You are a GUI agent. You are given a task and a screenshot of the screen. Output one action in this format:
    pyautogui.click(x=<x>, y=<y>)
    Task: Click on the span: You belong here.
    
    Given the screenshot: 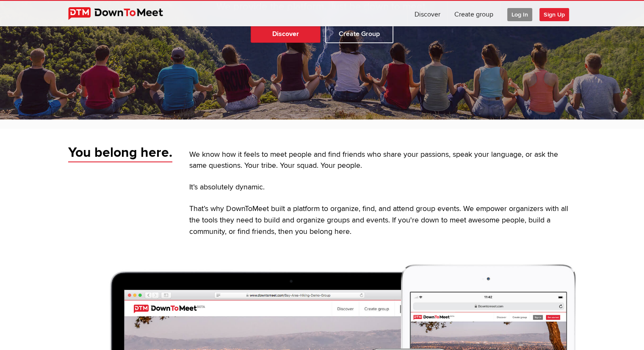 What is the action you would take?
    pyautogui.click(x=120, y=153)
    